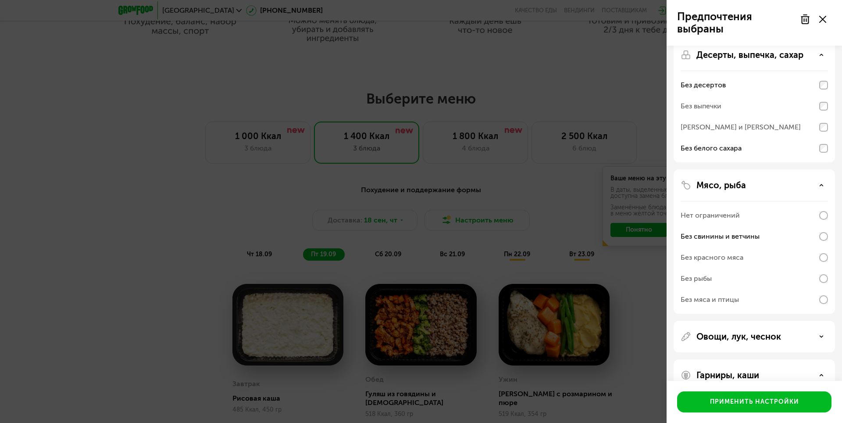 This screenshot has width=842, height=423. Describe the element at coordinates (738, 336) in the screenshot. I see `p: Овощи, лук, чеснок` at that location.